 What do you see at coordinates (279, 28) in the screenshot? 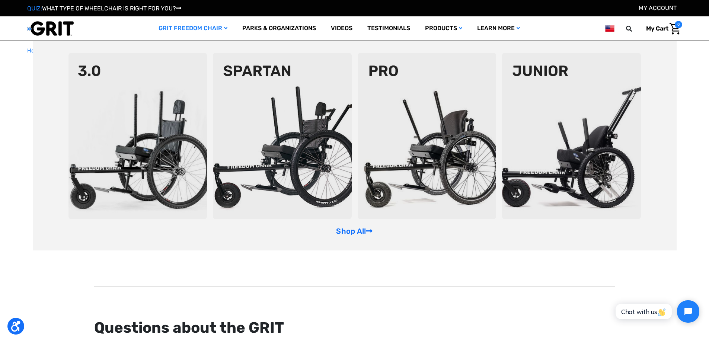
I see `a: Parks & Organizations` at bounding box center [279, 28].